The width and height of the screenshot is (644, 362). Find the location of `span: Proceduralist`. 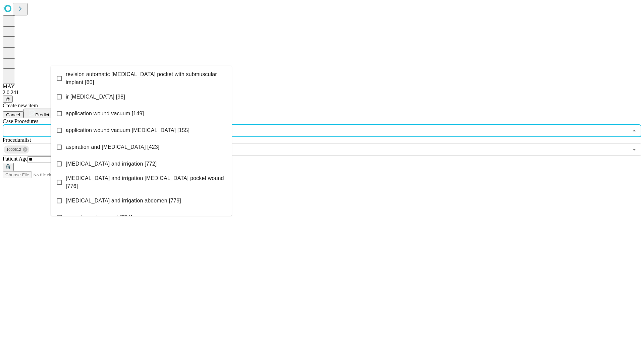

span: Proceduralist is located at coordinates (17, 140).